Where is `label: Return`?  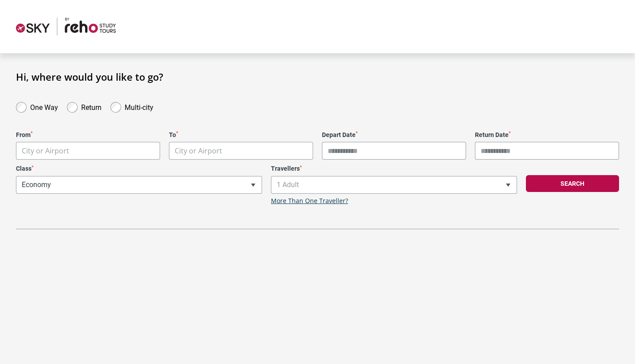 label: Return is located at coordinates (91, 107).